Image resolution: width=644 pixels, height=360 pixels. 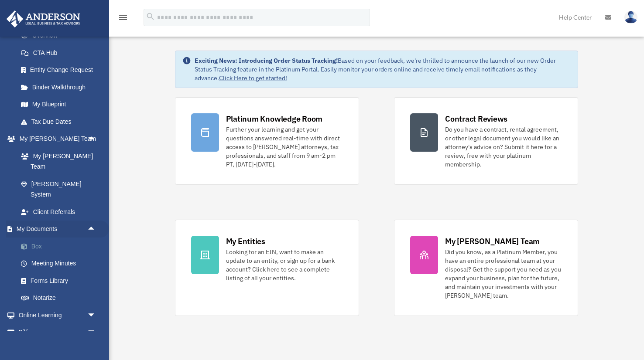 I want to click on a: Client Referrals, so click(x=60, y=212).